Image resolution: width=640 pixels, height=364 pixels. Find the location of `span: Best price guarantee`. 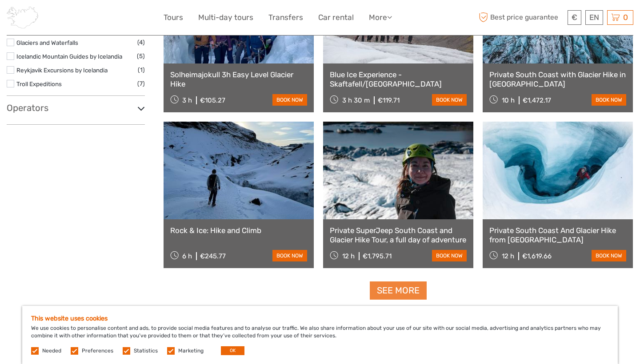

span: Best price guarantee is located at coordinates (521, 17).